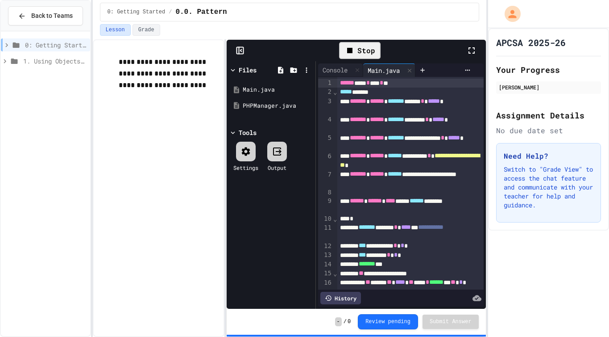  Describe the element at coordinates (325, 219) in the screenshot. I see `div: 10` at that location.